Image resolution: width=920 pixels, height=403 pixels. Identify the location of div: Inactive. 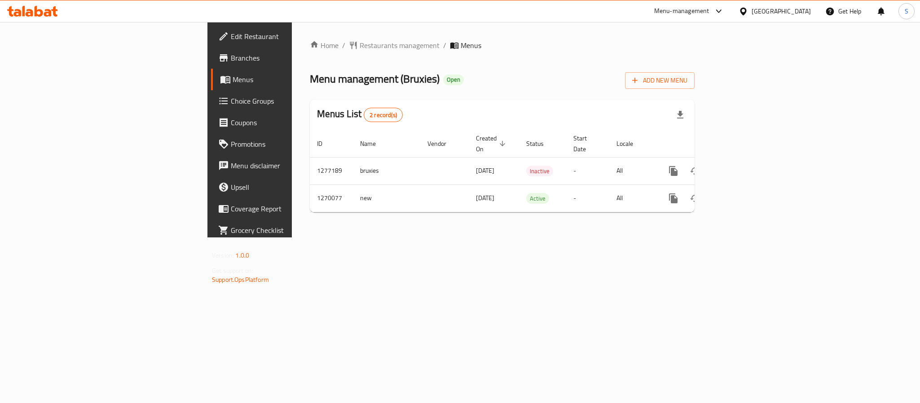
(540, 171).